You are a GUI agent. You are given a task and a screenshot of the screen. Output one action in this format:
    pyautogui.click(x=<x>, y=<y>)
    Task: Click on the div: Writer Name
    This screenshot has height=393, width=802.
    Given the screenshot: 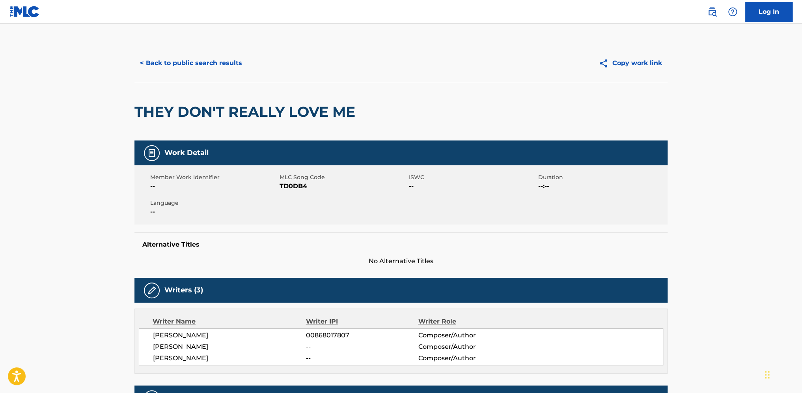 What is the action you would take?
    pyautogui.click(x=229, y=321)
    